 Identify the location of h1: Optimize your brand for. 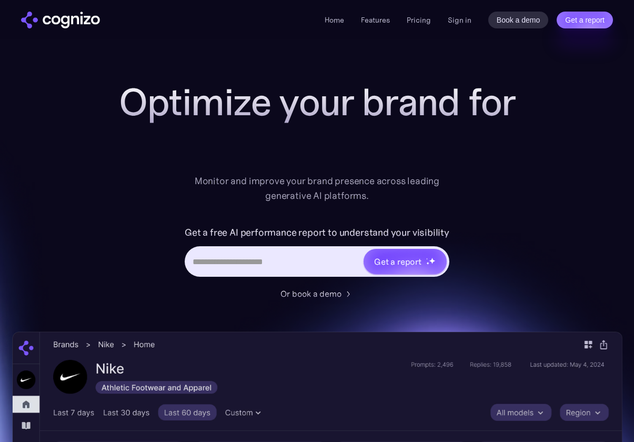
(317, 102).